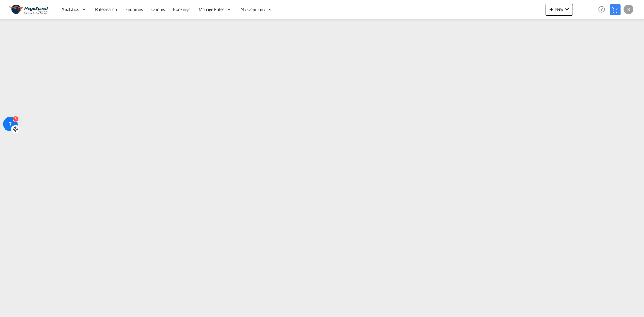 The height and width of the screenshot is (317, 644). Describe the element at coordinates (211, 9) in the screenshot. I see `span: Manage Rates` at that location.